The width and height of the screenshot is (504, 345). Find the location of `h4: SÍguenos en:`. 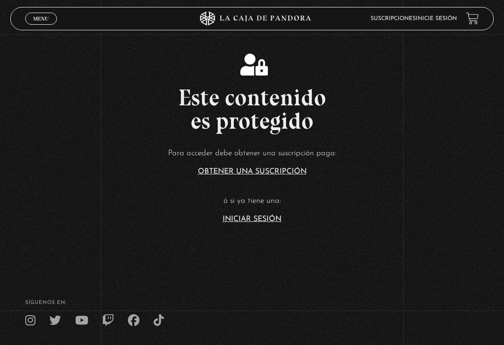

h4: SÍguenos en: is located at coordinates (252, 303).